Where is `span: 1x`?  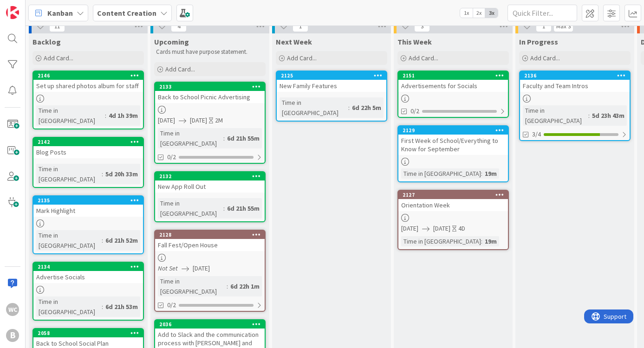 span: 1x is located at coordinates (466, 13).